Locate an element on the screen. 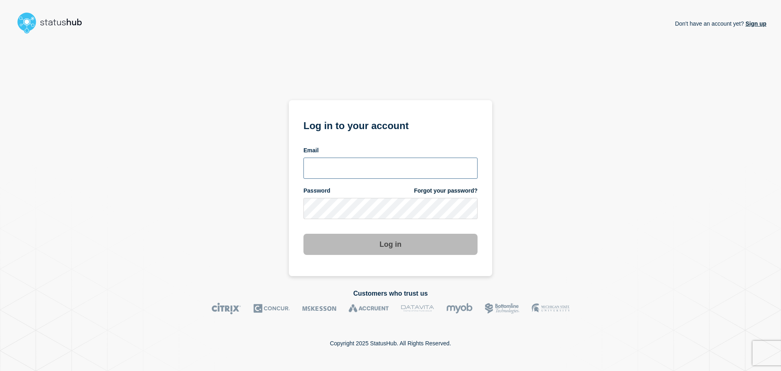 The image size is (781, 371). img: Accruent logo is located at coordinates (369, 308).